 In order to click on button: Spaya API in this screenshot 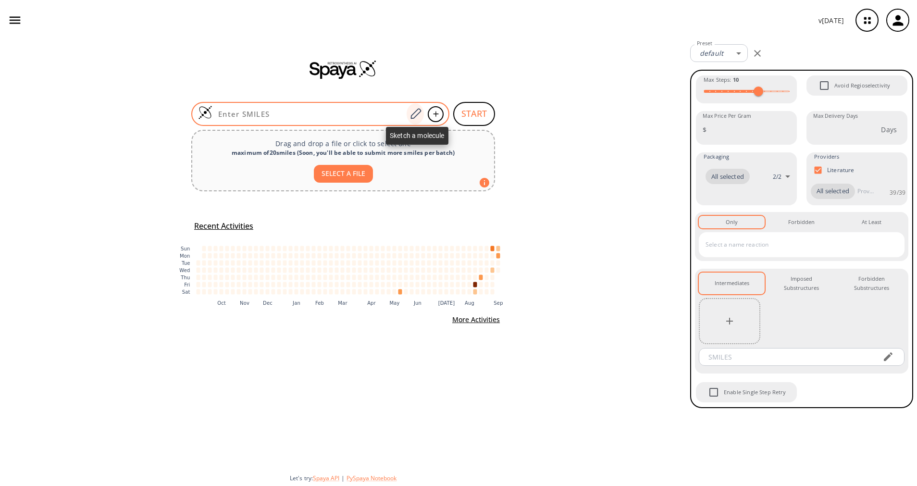, I will do `click(326, 478)`.